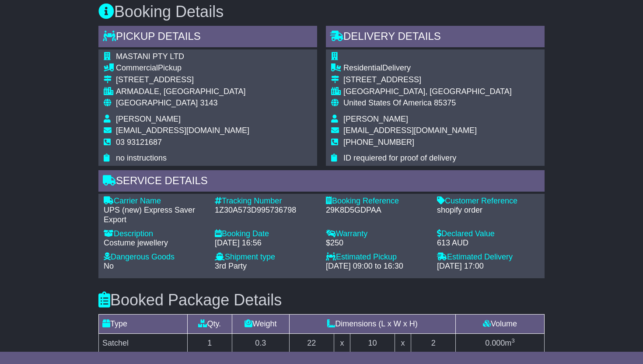 This screenshot has height=364, width=643. What do you see at coordinates (433, 343) in the screenshot?
I see `td: 2` at bounding box center [433, 343].